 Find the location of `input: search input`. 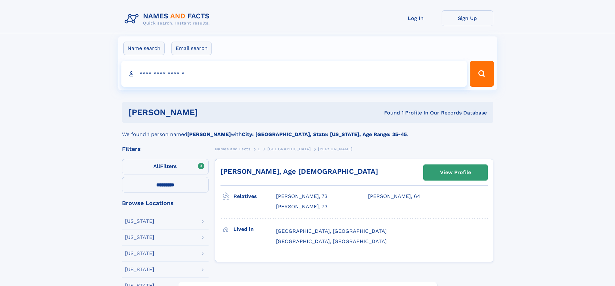

input: search input is located at coordinates (294, 74).